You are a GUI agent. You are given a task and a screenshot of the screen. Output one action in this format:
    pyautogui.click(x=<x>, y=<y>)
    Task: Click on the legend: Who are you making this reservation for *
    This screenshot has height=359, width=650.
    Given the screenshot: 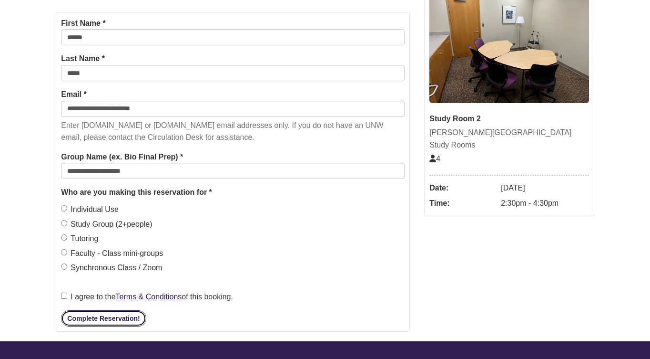 What is the action you would take?
    pyautogui.click(x=233, y=192)
    